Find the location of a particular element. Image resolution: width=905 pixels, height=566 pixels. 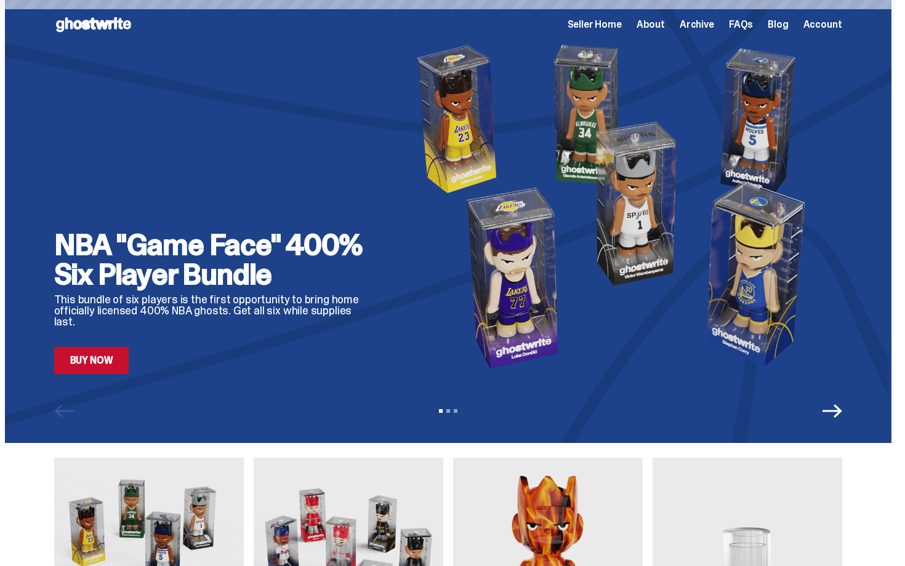

a: Buy Now is located at coordinates (92, 361).